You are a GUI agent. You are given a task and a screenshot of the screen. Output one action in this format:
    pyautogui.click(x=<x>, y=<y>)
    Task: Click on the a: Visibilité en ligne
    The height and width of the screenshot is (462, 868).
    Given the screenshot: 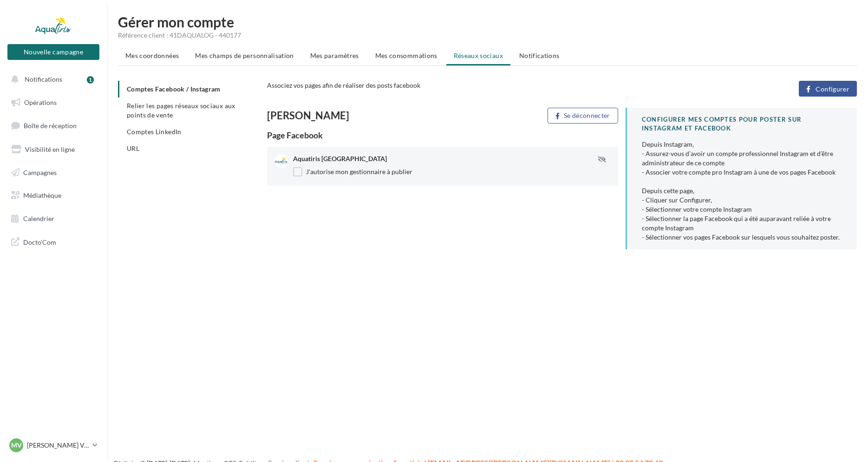 What is the action you would take?
    pyautogui.click(x=53, y=149)
    